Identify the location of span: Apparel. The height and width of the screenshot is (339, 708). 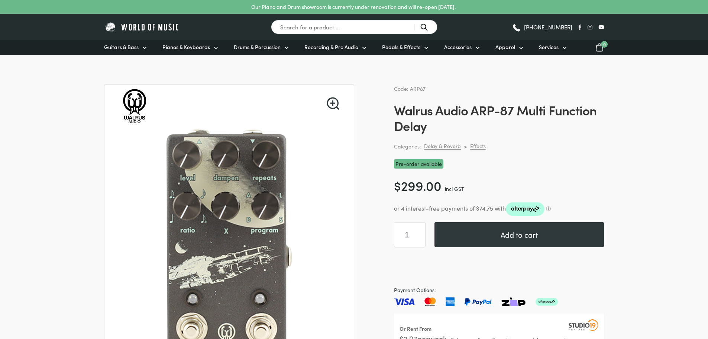
(505, 47).